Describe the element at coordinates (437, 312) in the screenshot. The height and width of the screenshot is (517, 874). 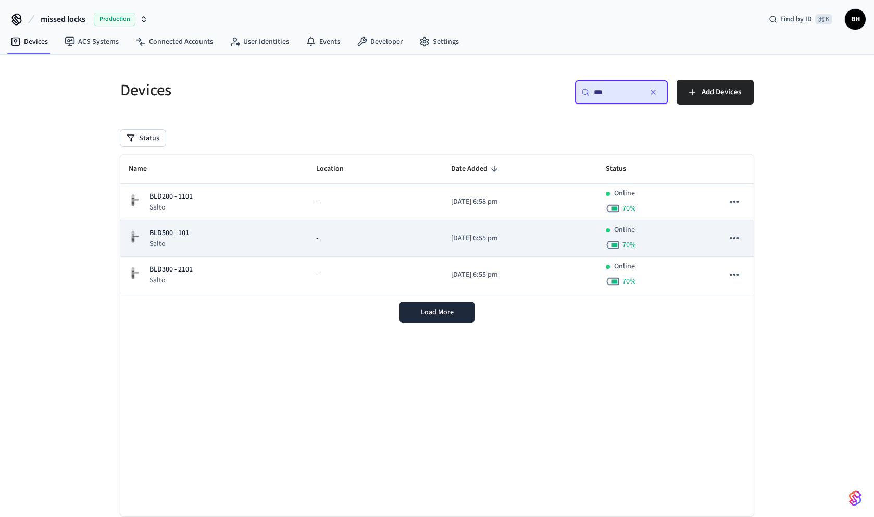
I see `span: Load More` at that location.